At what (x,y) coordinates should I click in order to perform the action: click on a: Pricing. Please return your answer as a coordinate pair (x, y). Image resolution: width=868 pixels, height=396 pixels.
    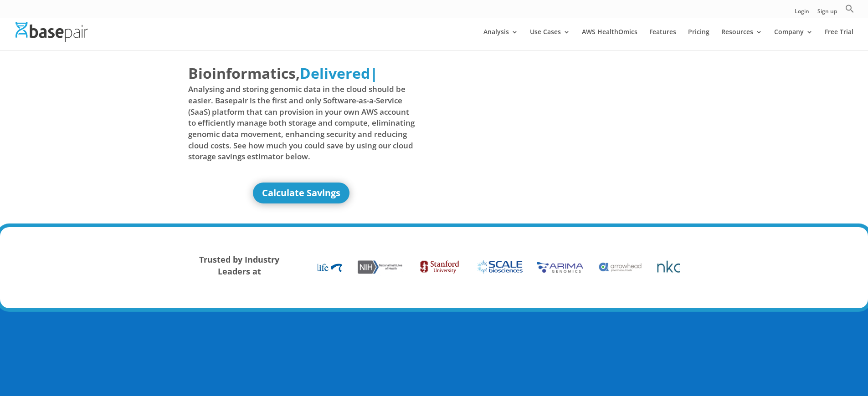
    Looking at the image, I should click on (698, 39).